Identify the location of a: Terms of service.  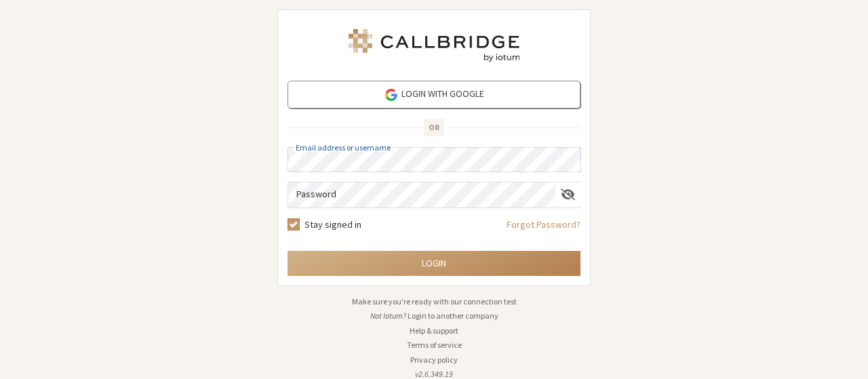
(434, 344).